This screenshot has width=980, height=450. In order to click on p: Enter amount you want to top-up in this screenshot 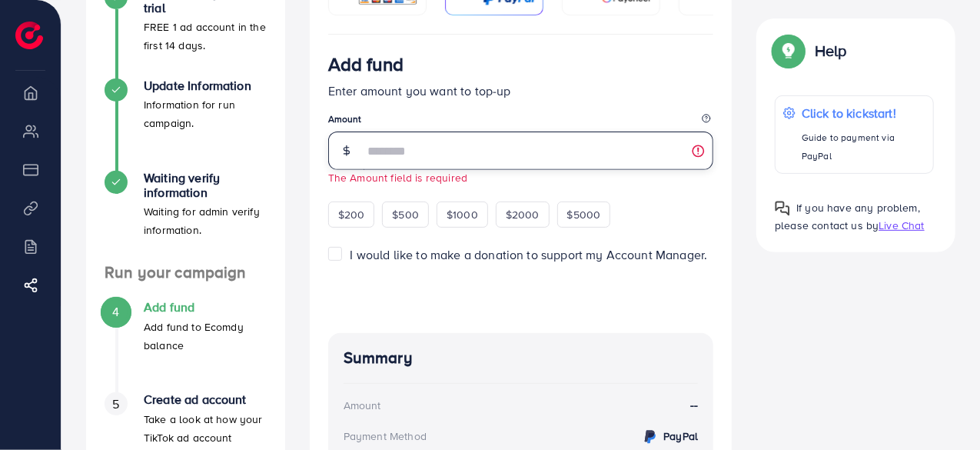, I will do `click(521, 91)`.